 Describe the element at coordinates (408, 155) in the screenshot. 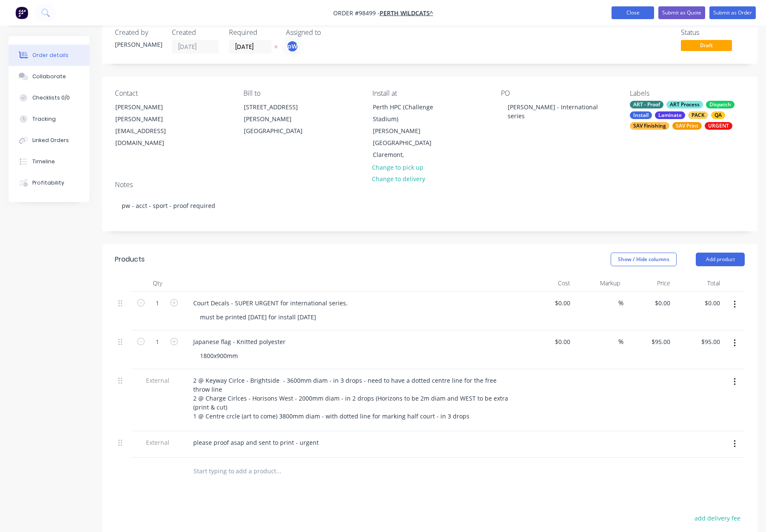

I see `div: Claremont,` at that location.